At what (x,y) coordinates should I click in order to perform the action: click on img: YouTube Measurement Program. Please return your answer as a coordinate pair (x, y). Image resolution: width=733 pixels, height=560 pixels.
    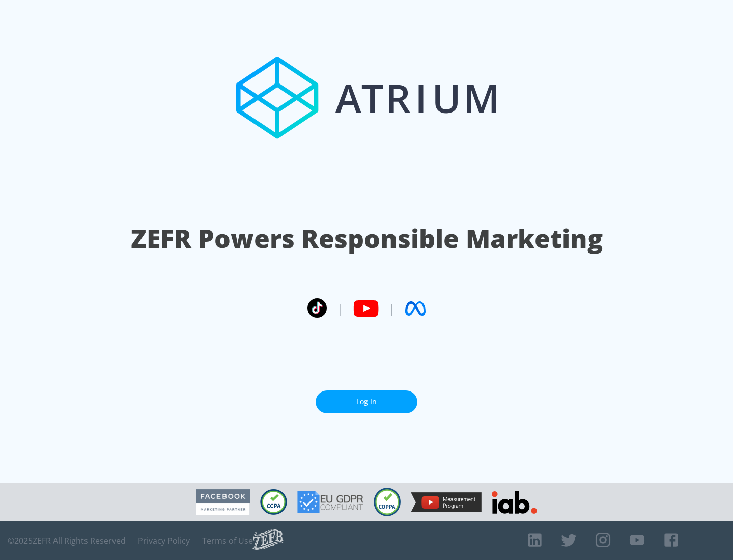
    Looking at the image, I should click on (446, 502).